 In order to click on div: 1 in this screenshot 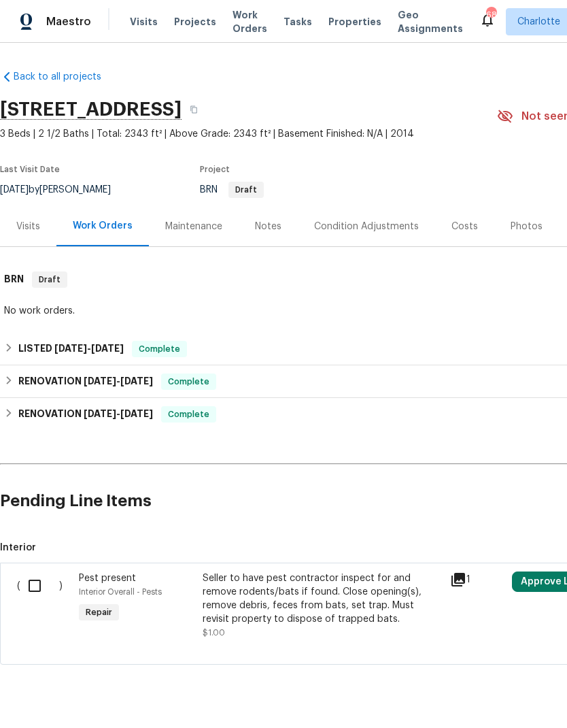, I will do `click(477, 579)`.